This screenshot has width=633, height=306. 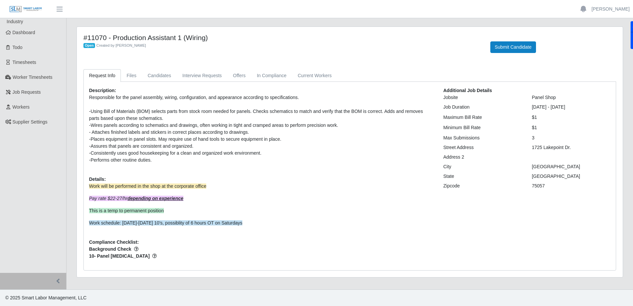 What do you see at coordinates (261, 132) in the screenshot?
I see `div: - Attaches finished labels and stickers in correct places according to drawings.` at bounding box center [261, 132].